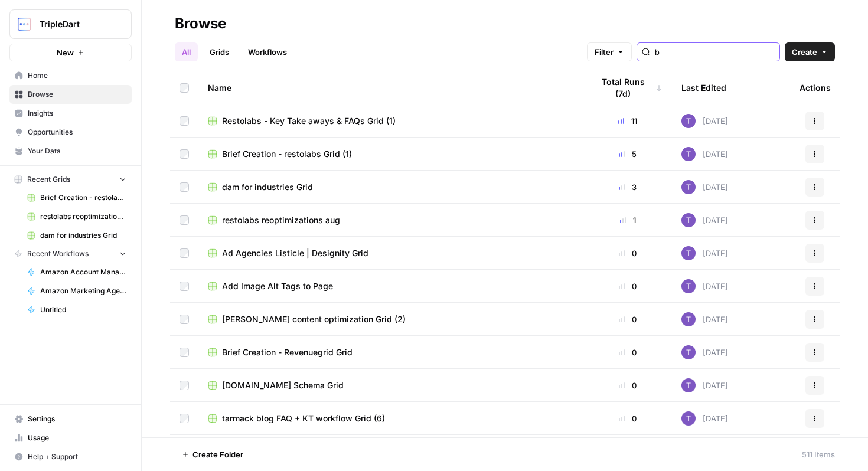  I want to click on span: Usage, so click(77, 438).